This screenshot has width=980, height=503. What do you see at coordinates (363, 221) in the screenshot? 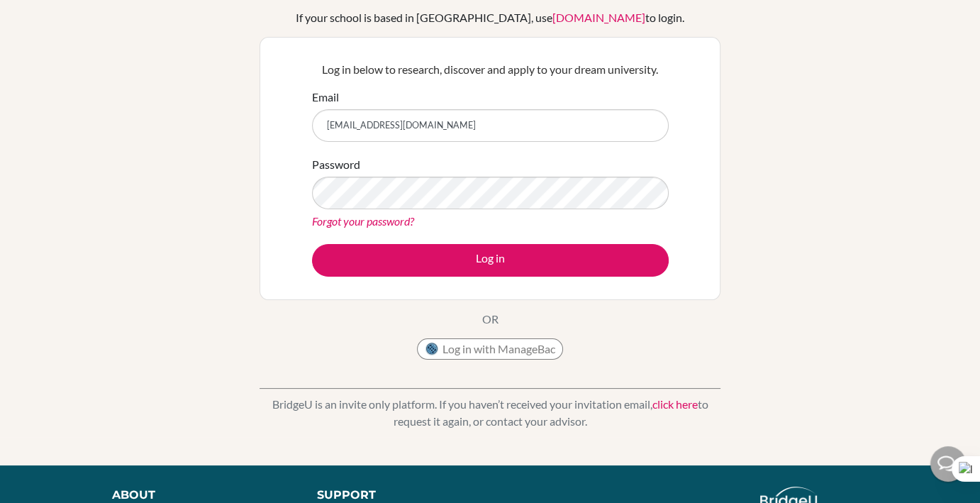
I see `a: Forgot your password?` at bounding box center [363, 221].